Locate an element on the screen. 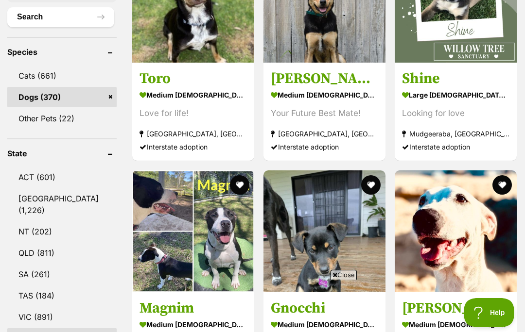 Image resolution: width=525 pixels, height=332 pixels. div: Your Future Best Mate! is located at coordinates (324, 114).